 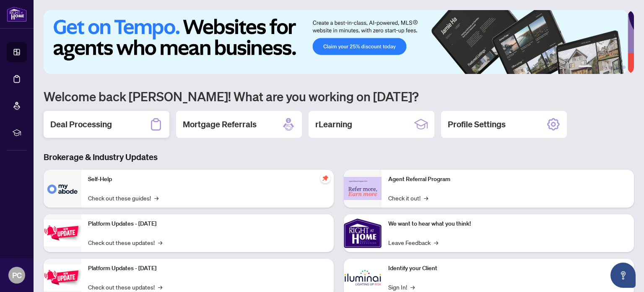 I want to click on button: 4, so click(x=611, y=67).